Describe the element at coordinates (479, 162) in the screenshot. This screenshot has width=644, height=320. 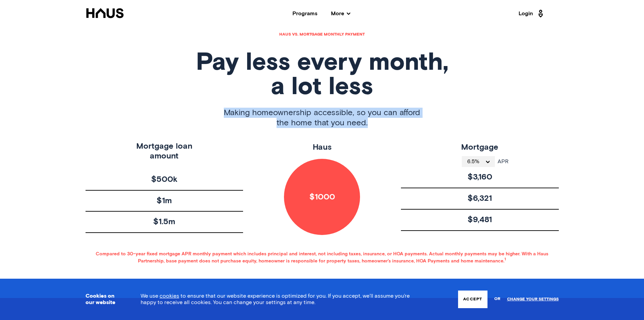
I see `button: open menu` at that location.